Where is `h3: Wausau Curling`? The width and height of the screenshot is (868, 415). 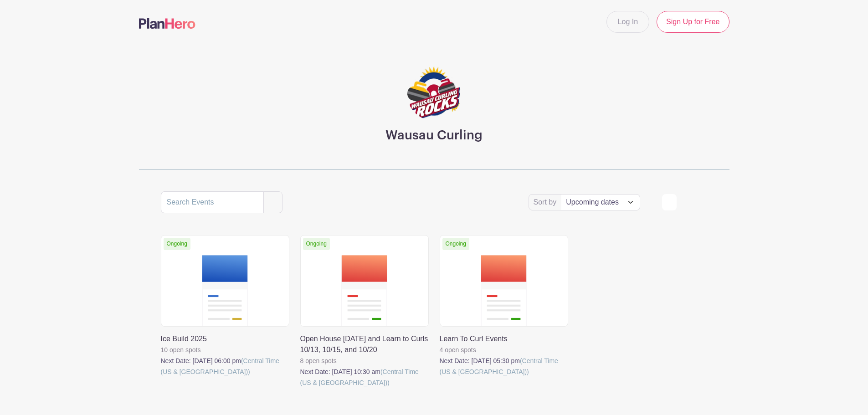
h3: Wausau Curling is located at coordinates (434, 135).